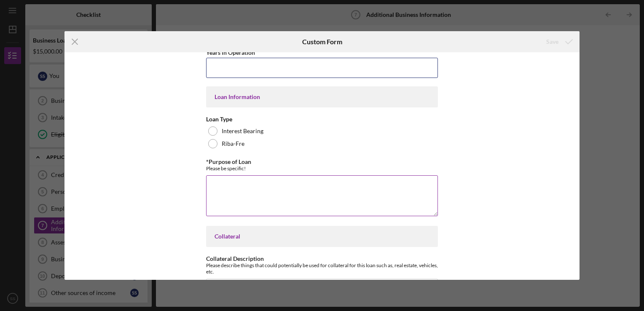 The image size is (644, 311). Describe the element at coordinates (233, 144) in the screenshot. I see `label: Riba-Fre` at that location.